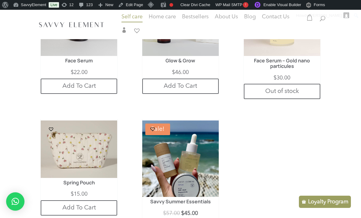 The height and width of the screenshot is (218, 361). What do you see at coordinates (79, 208) in the screenshot?
I see `a: Add to cart: “Spring Pouch”` at bounding box center [79, 208].